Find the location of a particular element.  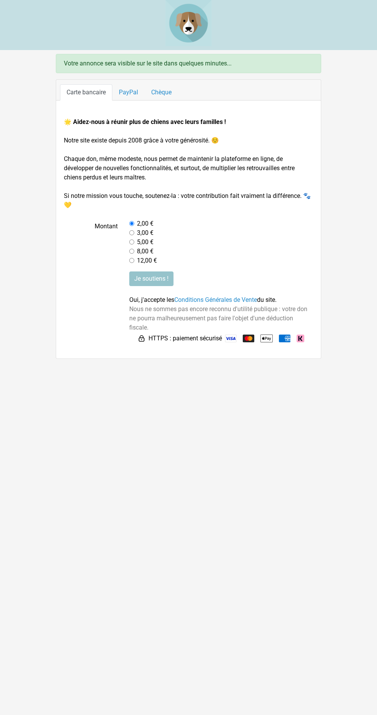

label: 12,00 € is located at coordinates (147, 261).